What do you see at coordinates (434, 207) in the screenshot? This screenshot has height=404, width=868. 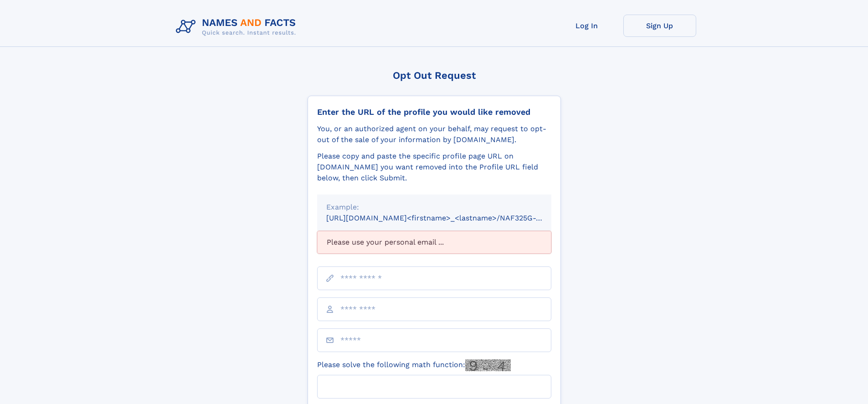 I see `div: Example:` at bounding box center [434, 207].